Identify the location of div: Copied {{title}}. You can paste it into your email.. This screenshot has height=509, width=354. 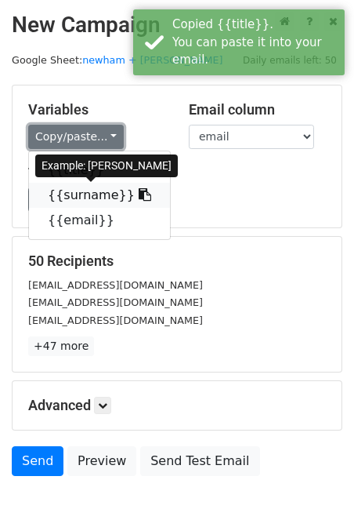
(256, 42).